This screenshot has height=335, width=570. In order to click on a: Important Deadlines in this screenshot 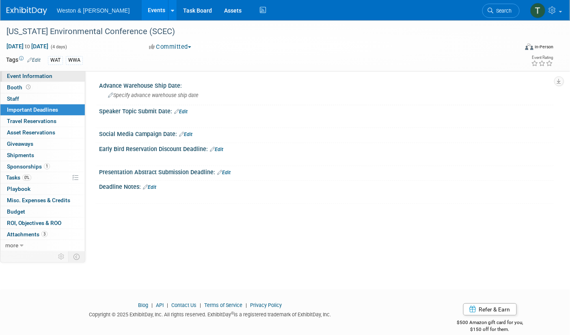, I will do `click(43, 110)`.